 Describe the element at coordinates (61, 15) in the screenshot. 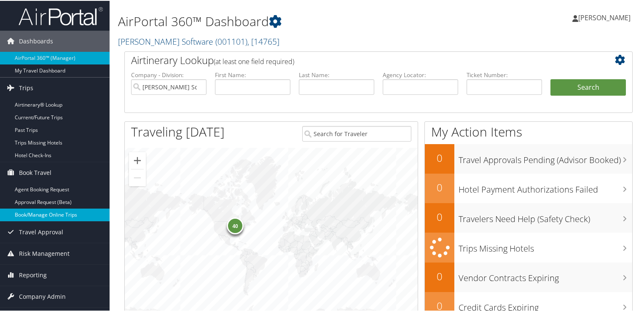

I see `img: airportal-logo.png` at that location.